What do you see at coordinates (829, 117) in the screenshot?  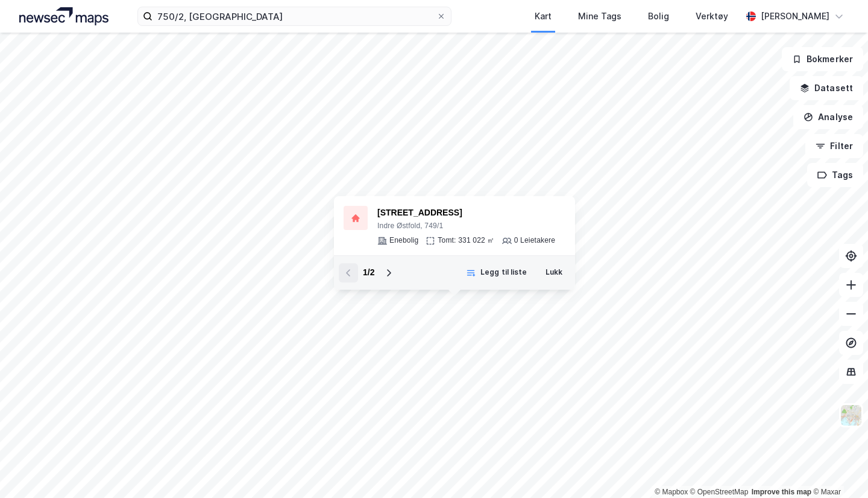 I see `button: Analyse` at bounding box center [829, 117].